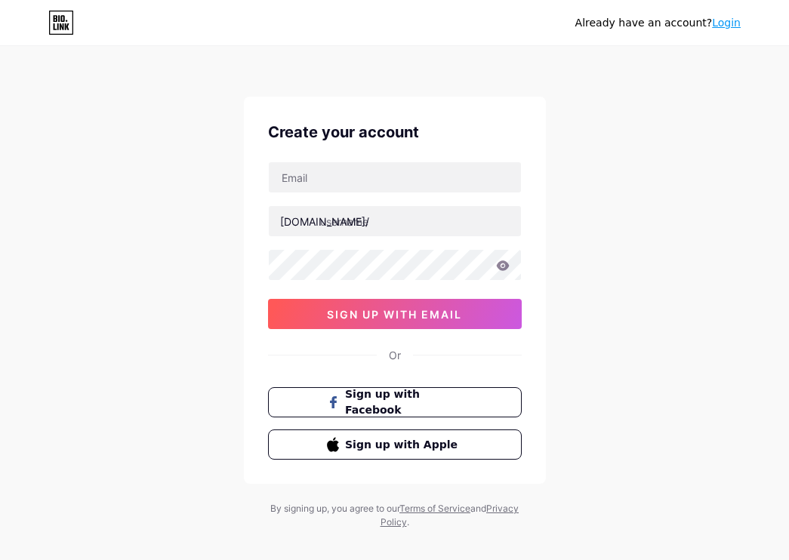  I want to click on button: Sign up with Apple, so click(395, 445).